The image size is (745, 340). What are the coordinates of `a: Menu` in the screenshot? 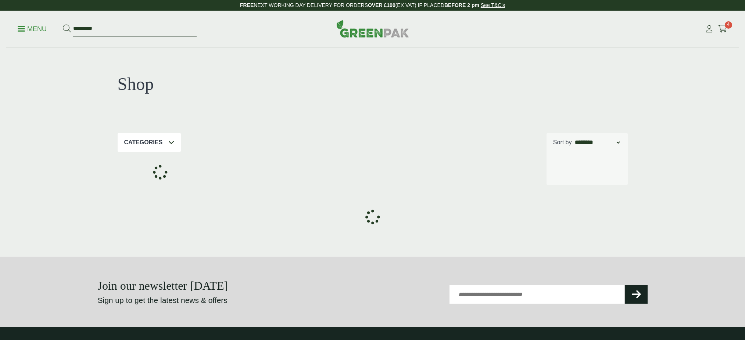 It's located at (32, 28).